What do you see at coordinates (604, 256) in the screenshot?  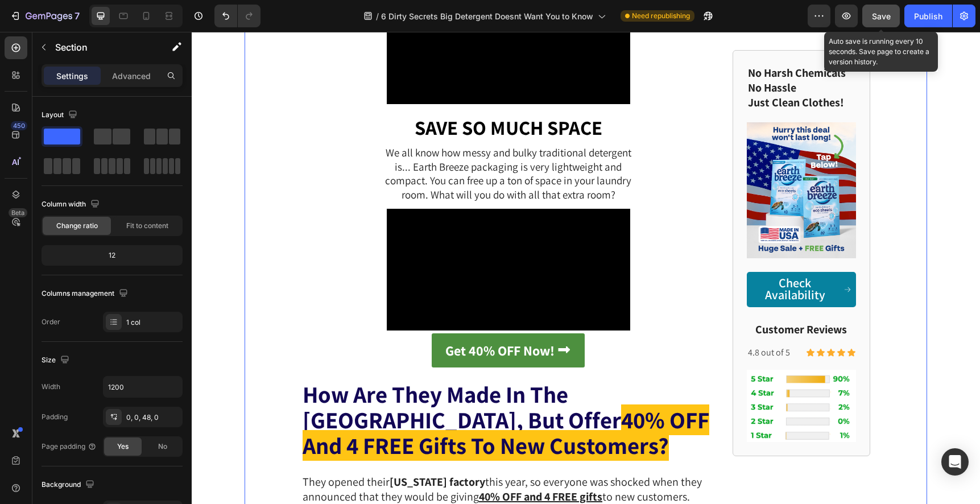 I see `span: Check Availability` at bounding box center [604, 256].